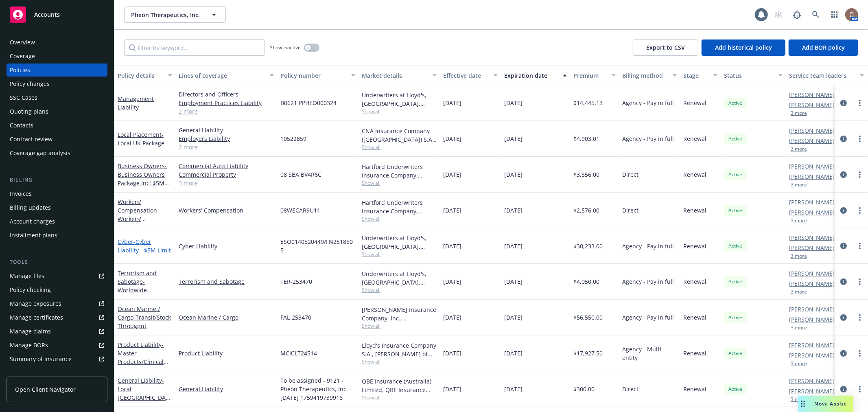 Image resolution: width=868 pixels, height=412 pixels. Describe the element at coordinates (140, 139) in the screenshot. I see `span: - Local UK Package` at that location.